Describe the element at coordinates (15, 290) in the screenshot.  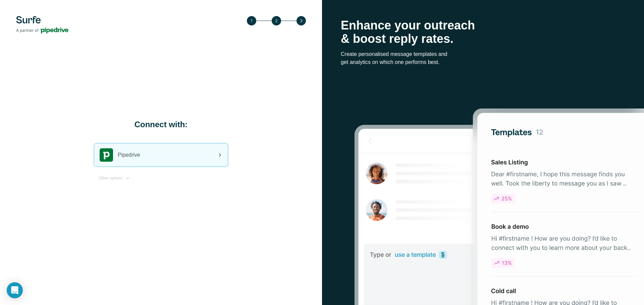
I see `div: Open Intercom Messenger` at that location.